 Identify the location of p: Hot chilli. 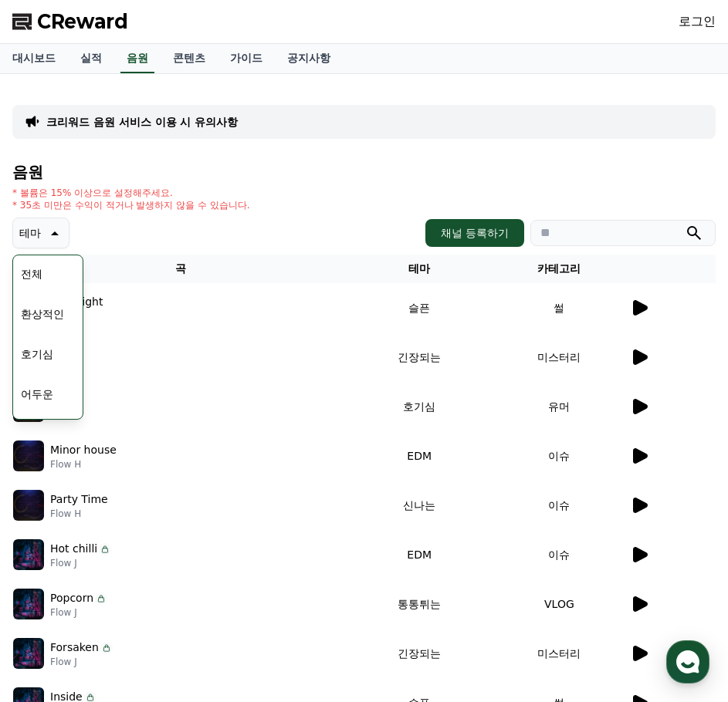
(73, 549).